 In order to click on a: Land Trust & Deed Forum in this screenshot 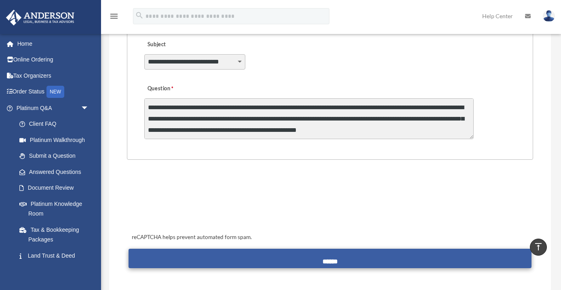, I will do `click(56, 260)`.